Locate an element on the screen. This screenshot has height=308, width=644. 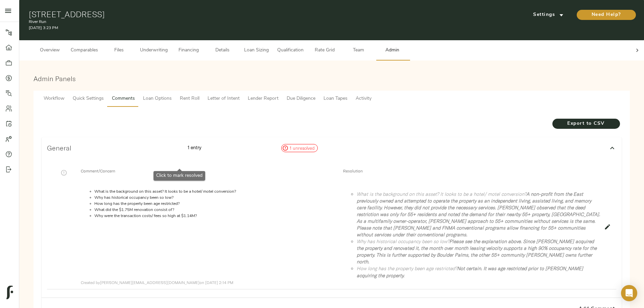
span: Lender Report is located at coordinates (263, 99).